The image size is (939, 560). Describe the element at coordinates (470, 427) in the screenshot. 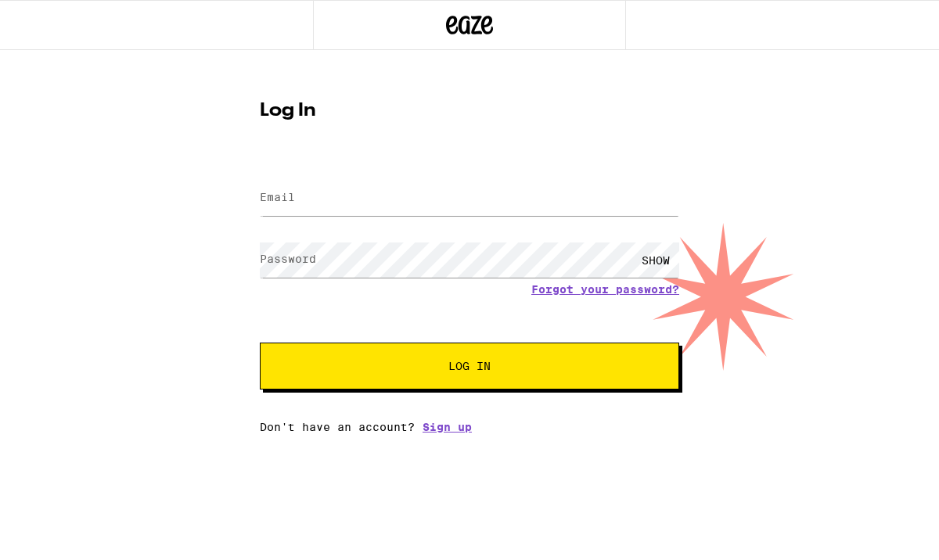

I see `div: Don't have an account?` at that location.